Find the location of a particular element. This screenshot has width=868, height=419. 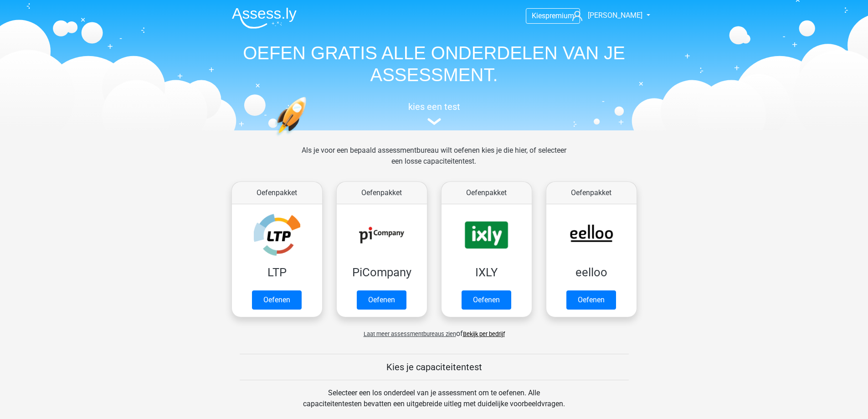

h1: OEFEN GRATIS ALLE ONDERDELEN VAN JE ASSESSMENT. is located at coordinates (434, 64).